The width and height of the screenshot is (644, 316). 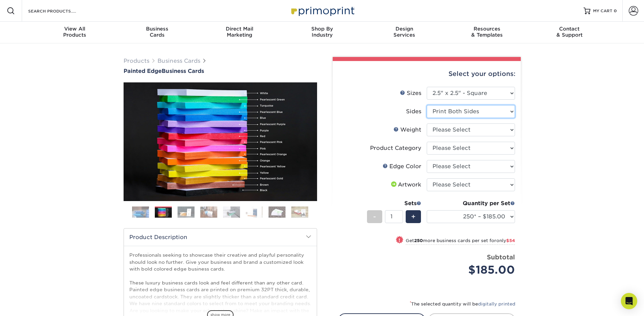 I want to click on div: Sets, so click(x=394, y=203).